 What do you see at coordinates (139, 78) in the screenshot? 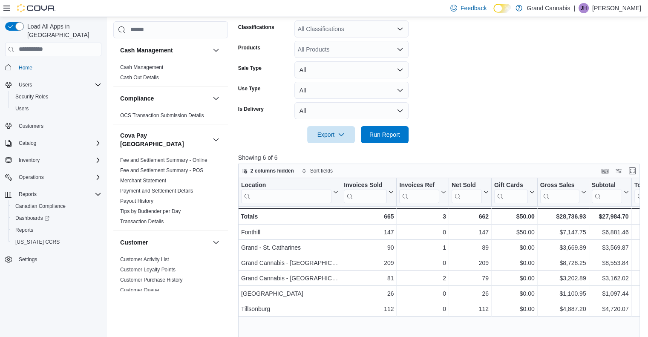
I see `span: Cash Out Details` at bounding box center [139, 78].